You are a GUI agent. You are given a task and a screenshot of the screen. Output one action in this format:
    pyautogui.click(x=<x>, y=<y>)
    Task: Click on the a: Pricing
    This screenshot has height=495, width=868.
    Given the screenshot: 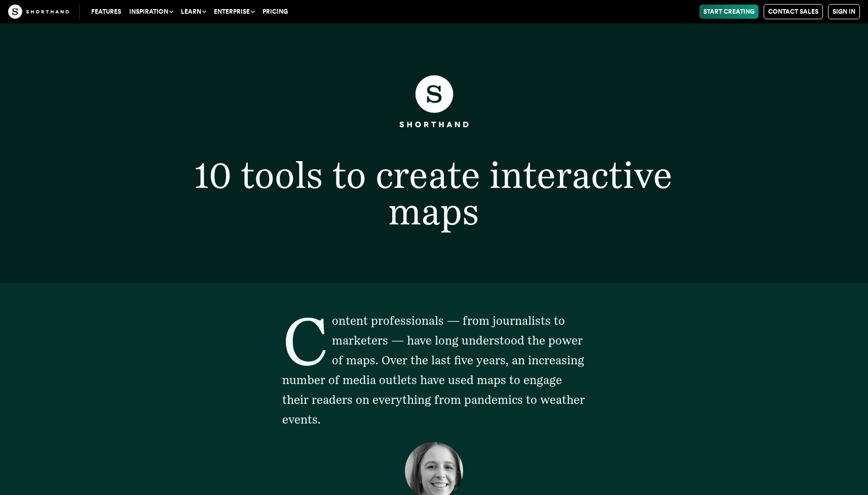 What is the action you would take?
    pyautogui.click(x=275, y=11)
    